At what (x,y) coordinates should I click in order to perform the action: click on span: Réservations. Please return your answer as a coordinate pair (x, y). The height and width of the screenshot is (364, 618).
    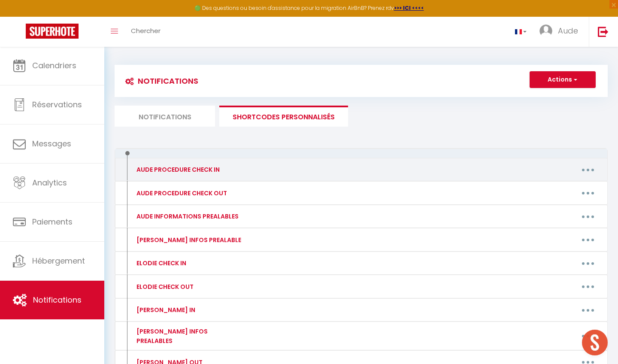
    Looking at the image, I should click on (57, 104).